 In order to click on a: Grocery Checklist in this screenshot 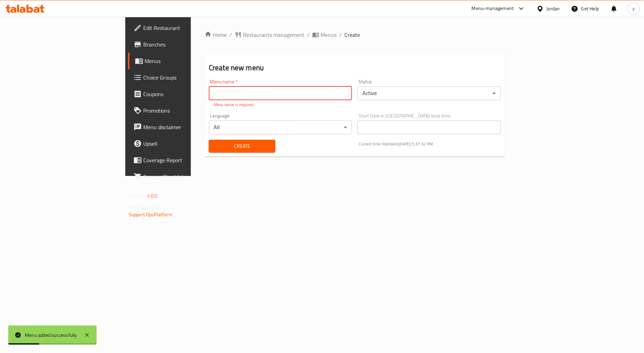, I will do `click(181, 177)`.